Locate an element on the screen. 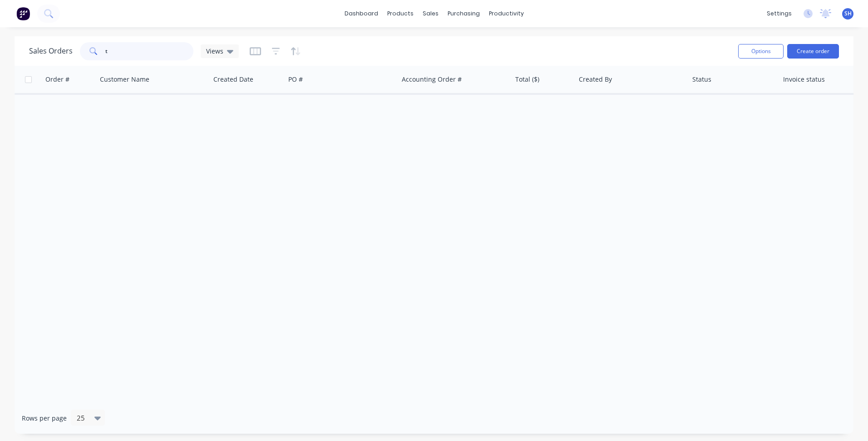  div: Created By is located at coordinates (595, 79).